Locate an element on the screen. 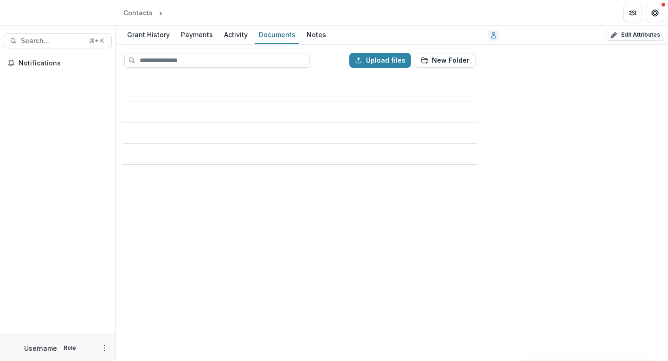 Image resolution: width=668 pixels, height=361 pixels. a: Documents is located at coordinates (277, 35).